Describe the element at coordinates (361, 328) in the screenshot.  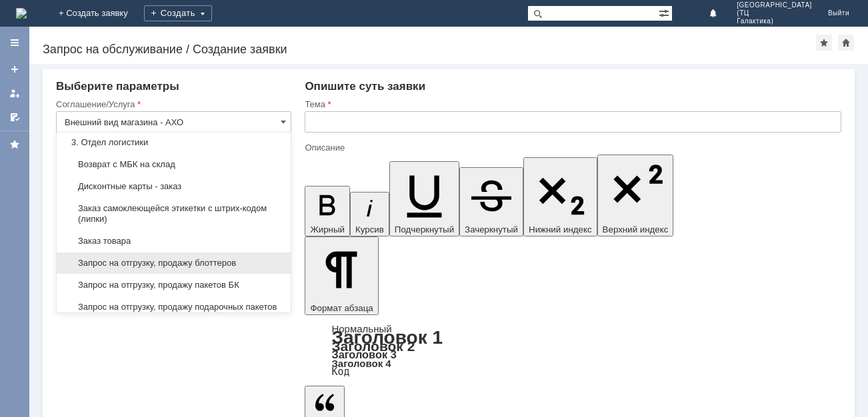
I see `a: Нормальный` at that location.